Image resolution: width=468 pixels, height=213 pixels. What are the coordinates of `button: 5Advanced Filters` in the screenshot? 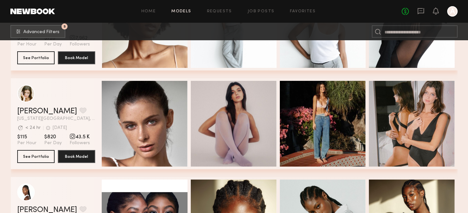 It's located at (38, 32).